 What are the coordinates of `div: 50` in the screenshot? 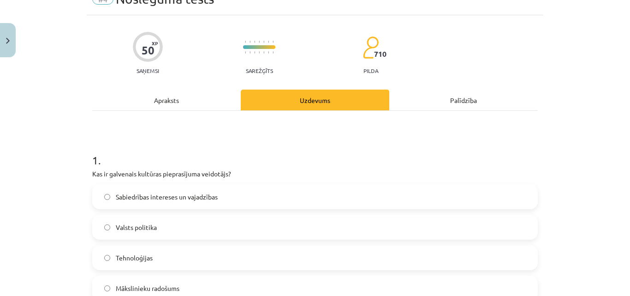 It's located at (148, 50).